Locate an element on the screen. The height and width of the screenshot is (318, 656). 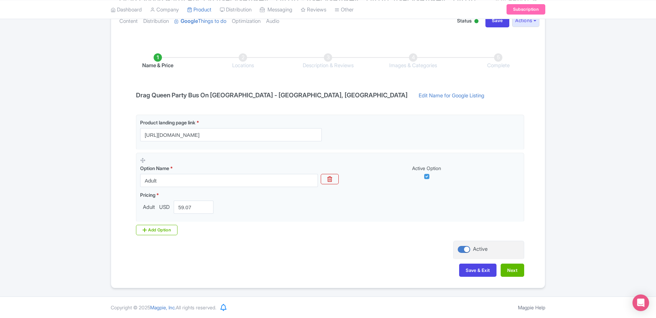
li: Locations is located at coordinates (243, 61).